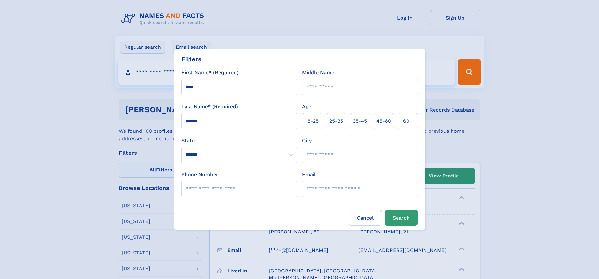 The height and width of the screenshot is (279, 599). Describe the element at coordinates (401, 218) in the screenshot. I see `button: Search` at that location.